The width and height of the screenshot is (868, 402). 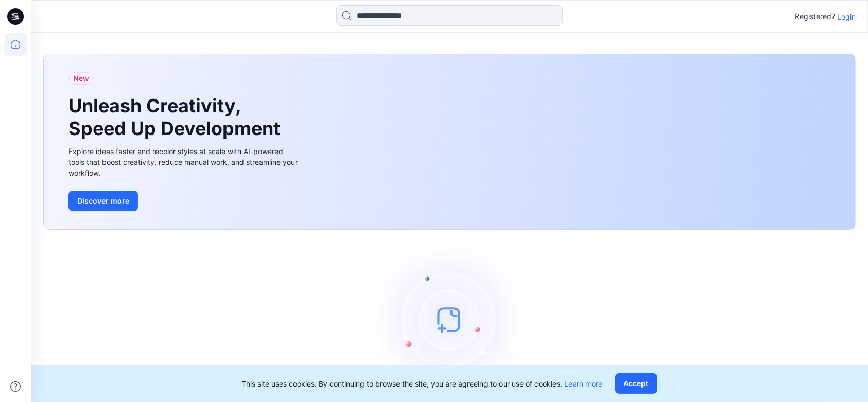 What do you see at coordinates (177, 117) in the screenshot?
I see `h1: Unleash Creativity, Speed Up Development` at bounding box center [177, 117].